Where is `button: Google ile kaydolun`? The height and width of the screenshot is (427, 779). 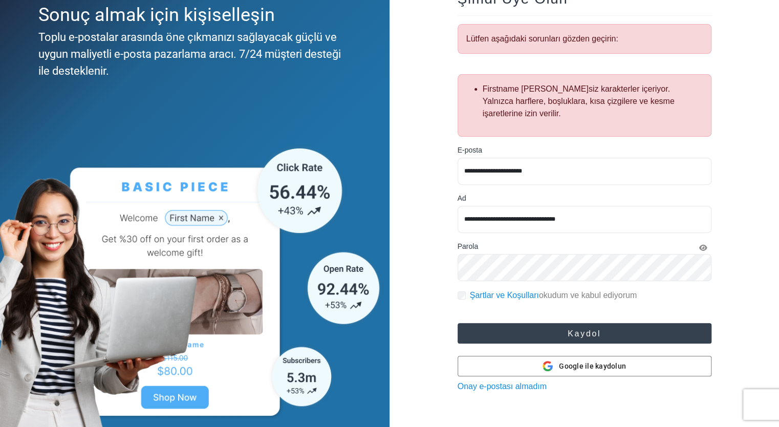
button: Google ile kaydolun is located at coordinates (584, 366).